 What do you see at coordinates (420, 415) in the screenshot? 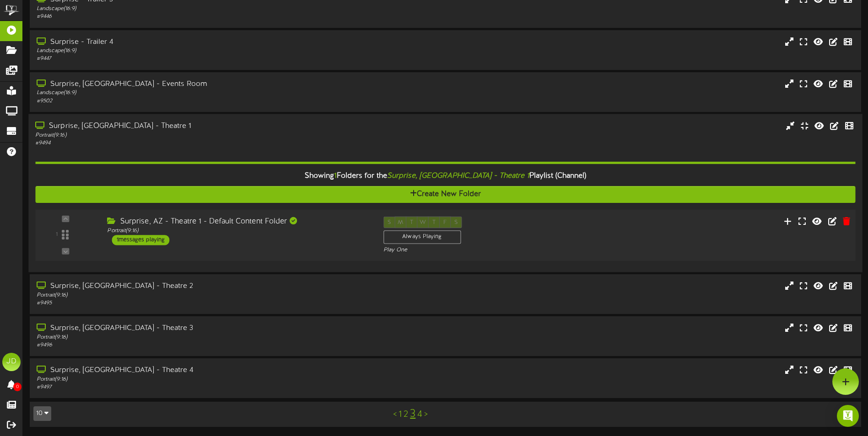
I see `a: 4` at bounding box center [420, 415].